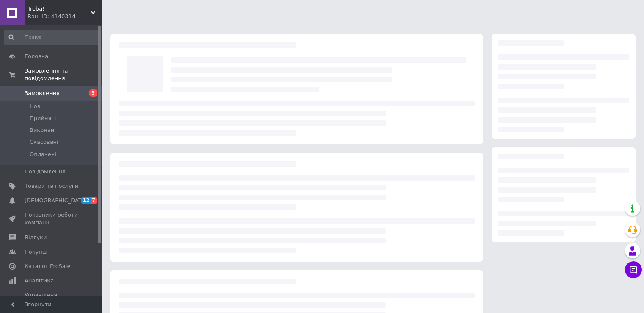 The height and width of the screenshot is (313, 644). What do you see at coordinates (35, 106) in the screenshot?
I see `span: Нові` at bounding box center [35, 106].